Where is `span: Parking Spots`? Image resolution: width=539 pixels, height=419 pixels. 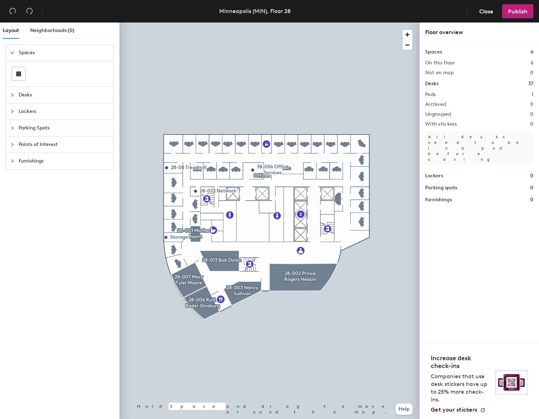 span: Parking Spots is located at coordinates (64, 128).